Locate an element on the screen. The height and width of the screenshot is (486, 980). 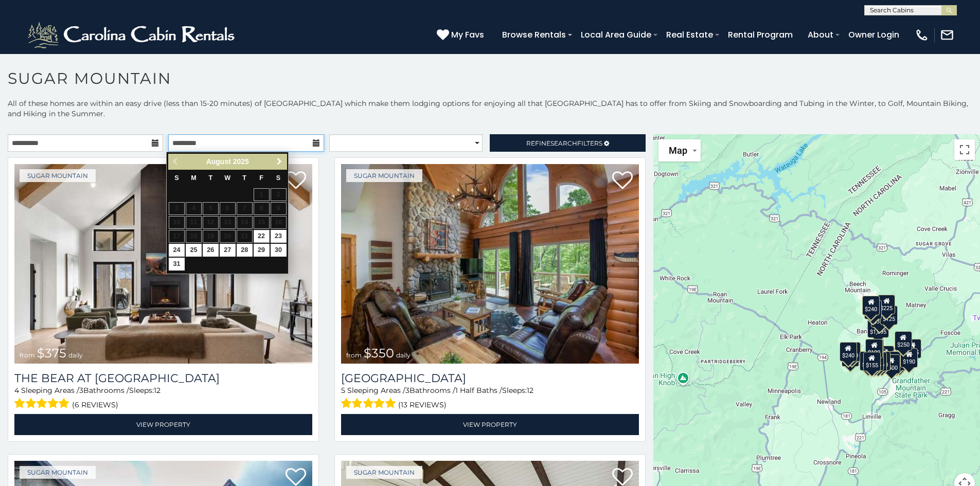
div: $200 is located at coordinates (885, 355).